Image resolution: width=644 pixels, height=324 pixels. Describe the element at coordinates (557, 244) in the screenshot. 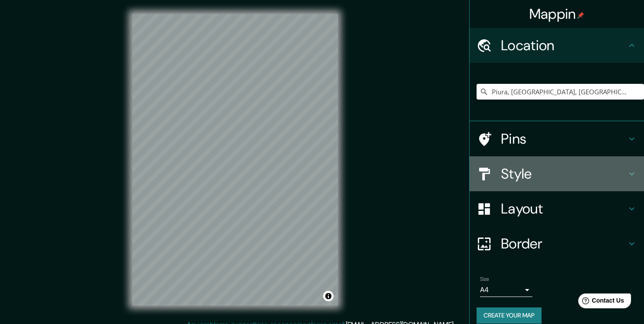

I see `div: Border` at that location.